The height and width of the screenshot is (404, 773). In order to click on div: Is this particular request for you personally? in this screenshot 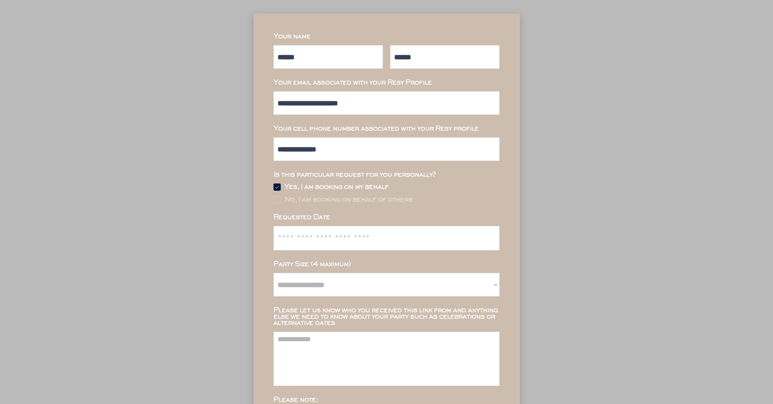, I will do `click(386, 175)`.